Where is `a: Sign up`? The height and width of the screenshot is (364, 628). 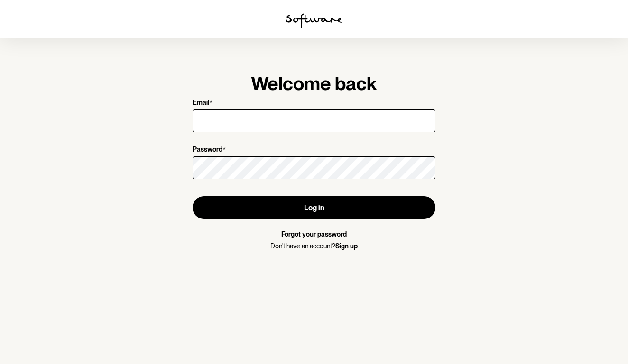 a: Sign up is located at coordinates (346, 246).